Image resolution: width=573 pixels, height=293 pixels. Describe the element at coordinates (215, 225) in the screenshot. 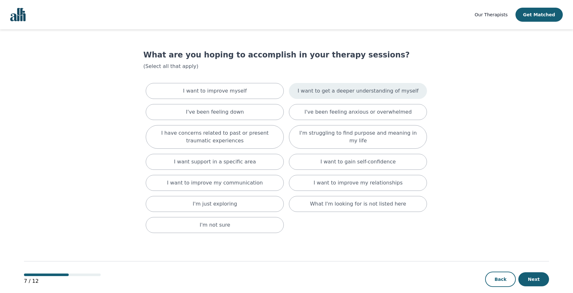

I see `p: I'm not sure` at that location.